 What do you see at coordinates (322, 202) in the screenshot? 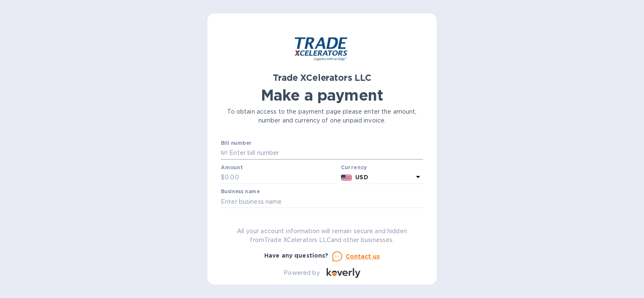
I see `input: Enter business name` at bounding box center [322, 202].